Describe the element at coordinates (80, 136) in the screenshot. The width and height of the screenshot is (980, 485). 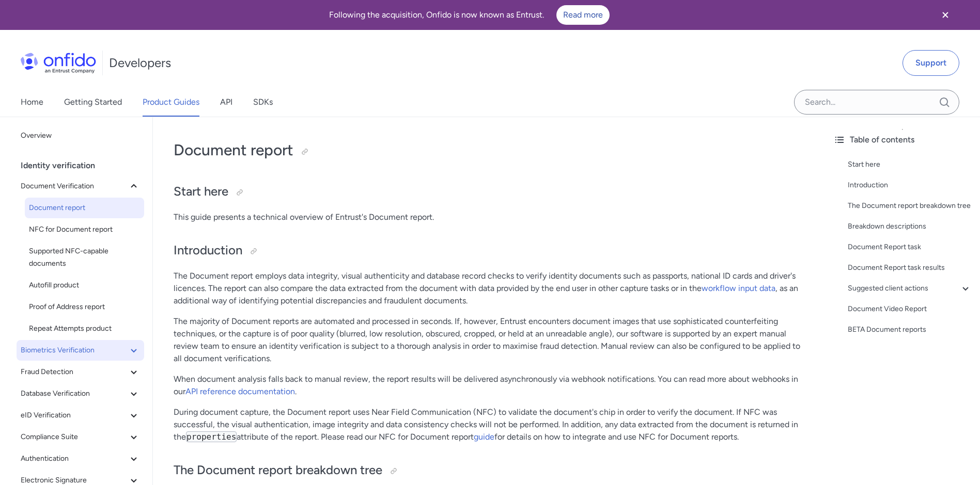
I see `a: Overview` at that location.